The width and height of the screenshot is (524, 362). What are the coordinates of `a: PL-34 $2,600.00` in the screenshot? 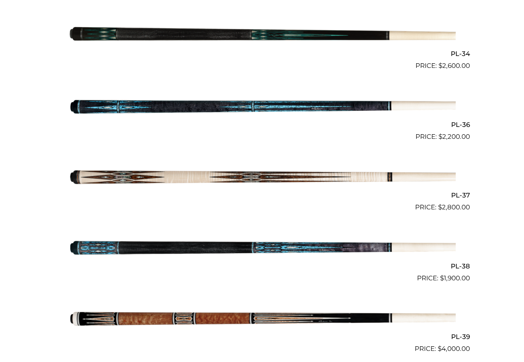 It's located at (262, 38).